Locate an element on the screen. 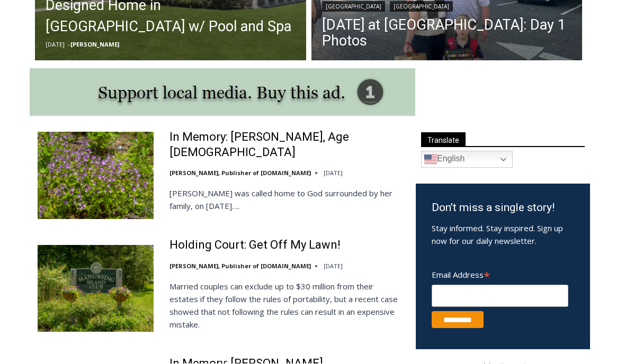 Image resolution: width=625 pixels, height=364 pixels. p: Married couples can exclude up to $30 million from their estates if they follow the rules of port... is located at coordinates (285, 306).